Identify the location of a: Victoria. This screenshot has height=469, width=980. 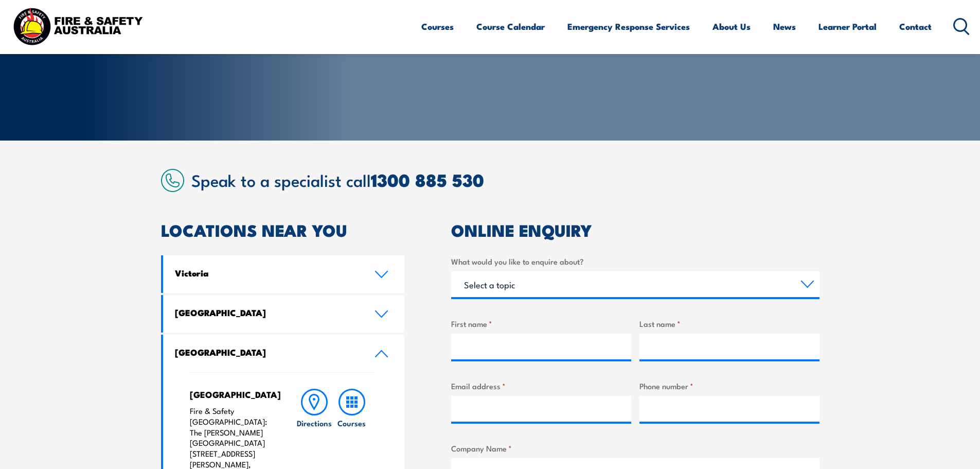
(284, 274).